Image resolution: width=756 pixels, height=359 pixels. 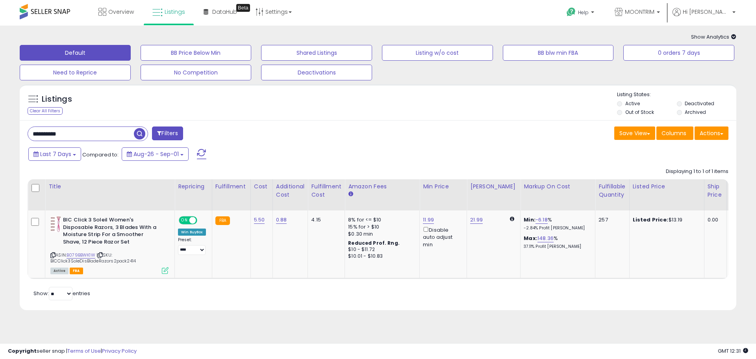 I want to click on span: | SKU: BICClick3SoleDisBladeRazors2pack2414, so click(x=93, y=257).